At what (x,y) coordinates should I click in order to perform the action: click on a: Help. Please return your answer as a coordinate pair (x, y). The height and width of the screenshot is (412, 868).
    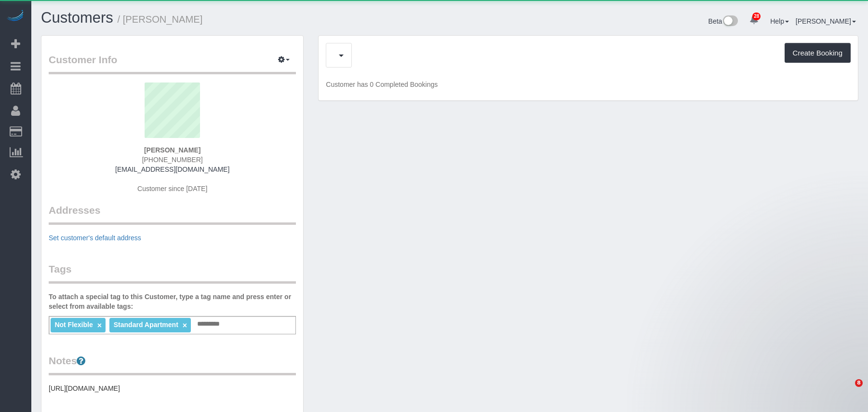
    Looking at the image, I should click on (780, 21).